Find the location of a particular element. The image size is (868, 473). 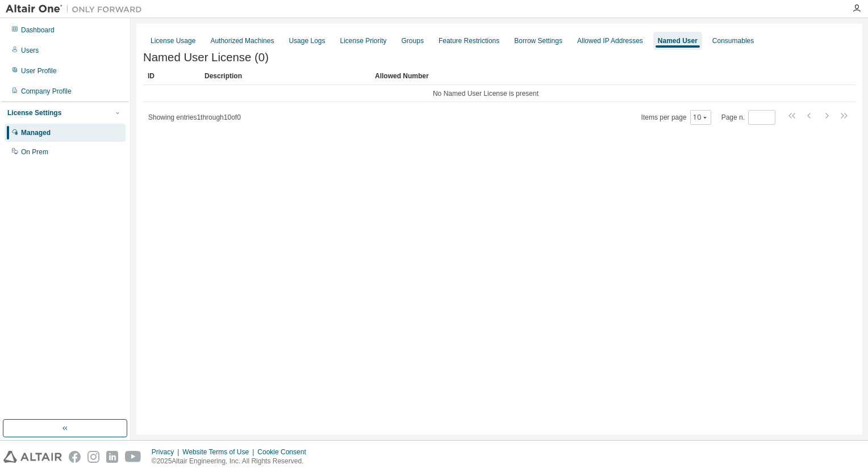

div: Usage Logs is located at coordinates (307, 41).